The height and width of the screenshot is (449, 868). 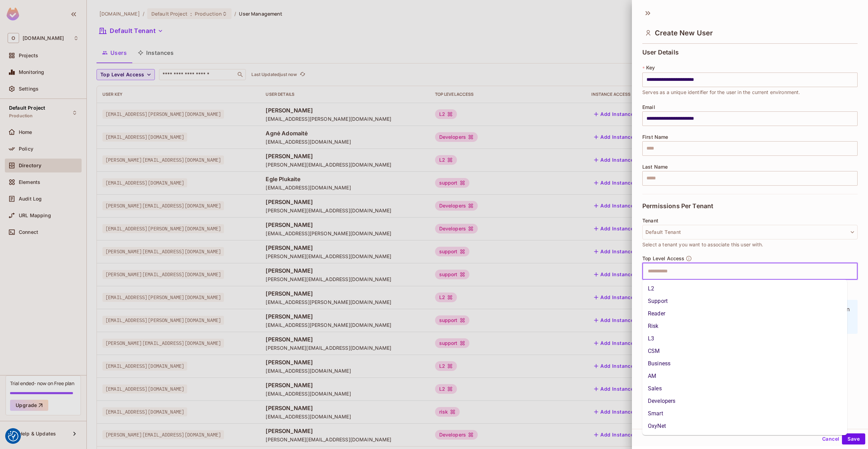 I want to click on li: Support, so click(x=745, y=301).